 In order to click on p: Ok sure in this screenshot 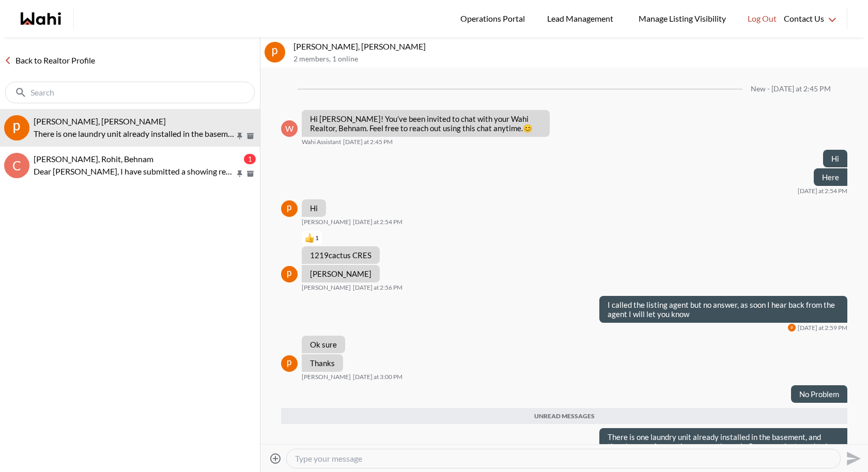, I will do `click(323, 344)`.